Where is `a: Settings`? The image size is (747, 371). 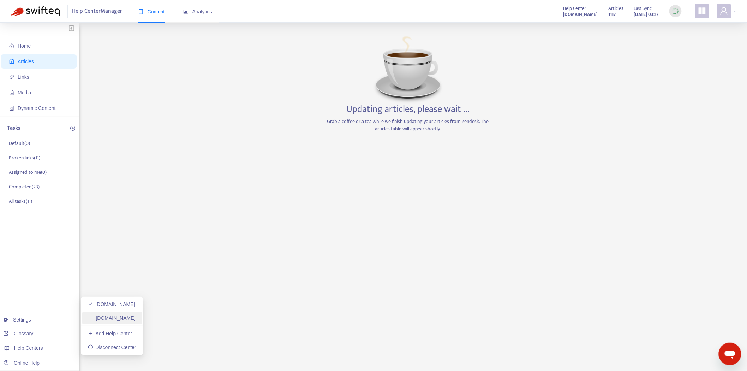 a: Settings is located at coordinates (17, 320).